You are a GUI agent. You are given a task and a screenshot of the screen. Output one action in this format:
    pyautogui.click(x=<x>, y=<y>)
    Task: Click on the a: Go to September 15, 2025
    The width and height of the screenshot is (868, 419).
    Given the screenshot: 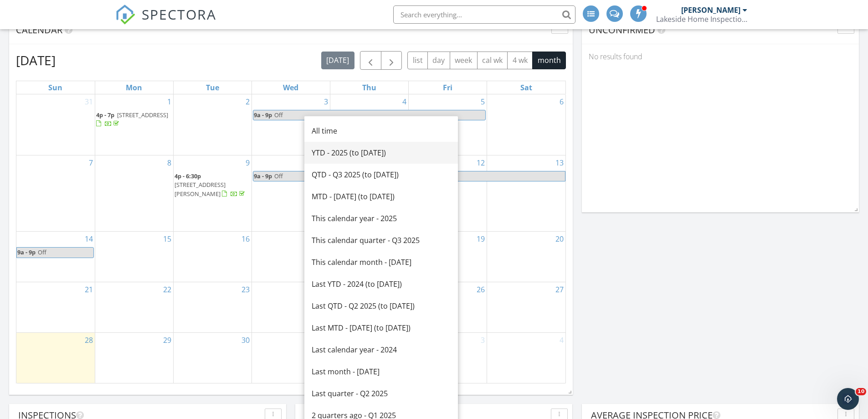 What is the action you would take?
    pyautogui.click(x=167, y=239)
    